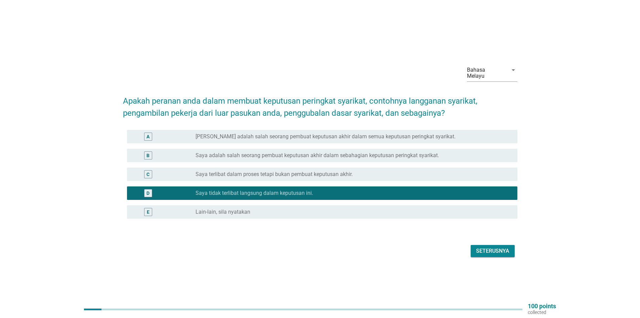 The height and width of the screenshot is (318, 640). What do you see at coordinates (254, 193) in the screenshot?
I see `label: Saya tidak terlibat langsung dalam keputusan ini.` at bounding box center [254, 193].